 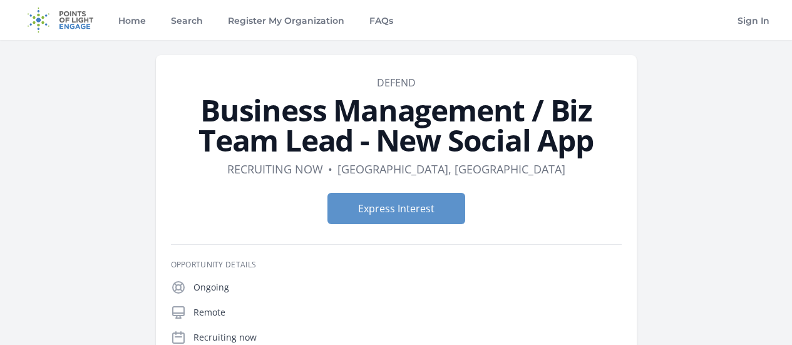 What do you see at coordinates (396, 209) in the screenshot?
I see `button: Express Interest` at bounding box center [396, 209].